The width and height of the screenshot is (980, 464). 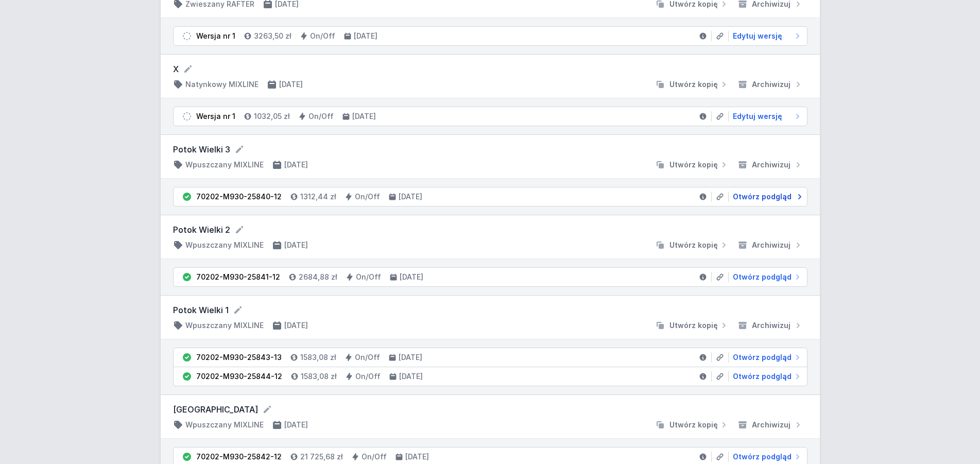 What do you see at coordinates (239, 197) in the screenshot?
I see `div: 70202-M930-25840-12` at bounding box center [239, 197].